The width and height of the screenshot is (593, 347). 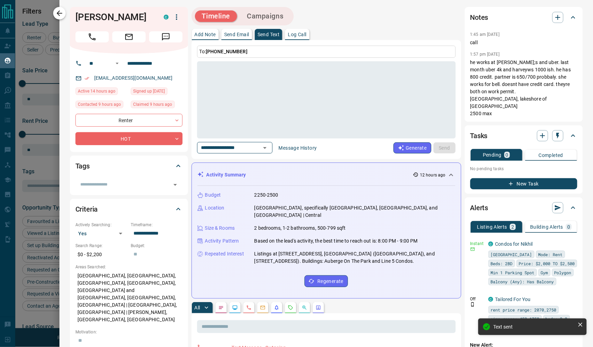 What do you see at coordinates (129, 120) in the screenshot?
I see `div: Renter` at bounding box center [129, 120].